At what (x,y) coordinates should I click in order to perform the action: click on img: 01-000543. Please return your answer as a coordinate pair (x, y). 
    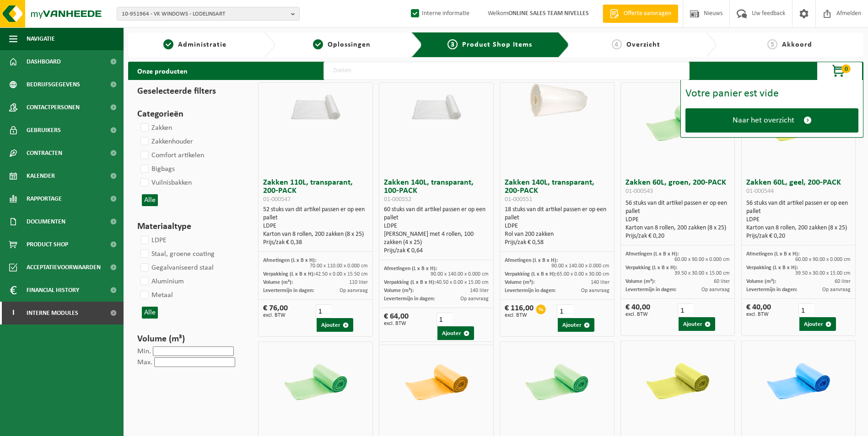
    Looking at the image, I should click on (678, 121).